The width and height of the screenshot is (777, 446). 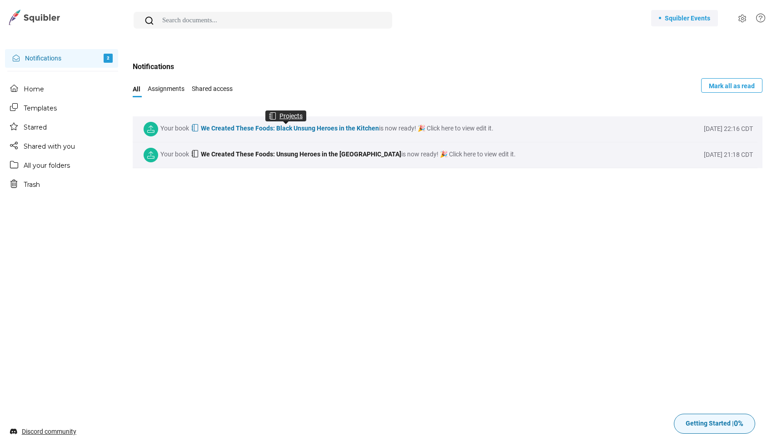 I want to click on input: Search documents..., so click(x=263, y=20).